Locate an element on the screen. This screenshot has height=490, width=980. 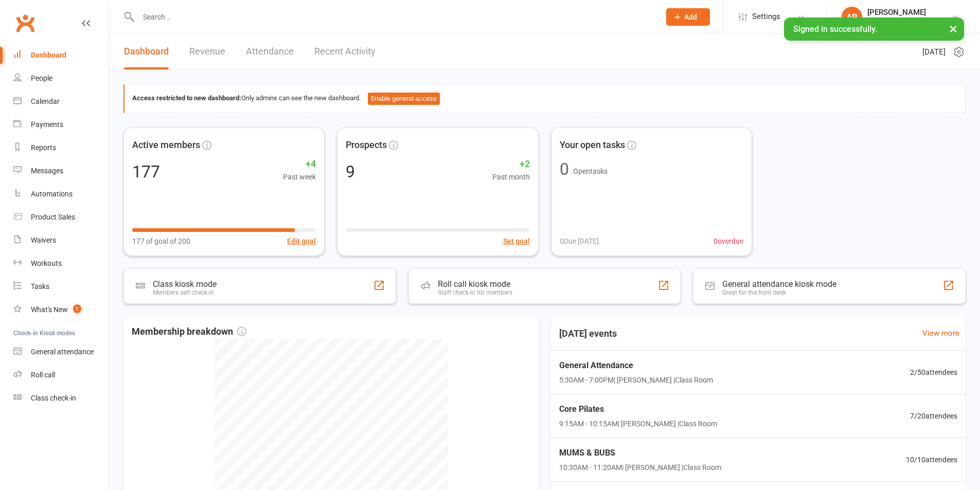
a: Calendar is located at coordinates (60, 101).